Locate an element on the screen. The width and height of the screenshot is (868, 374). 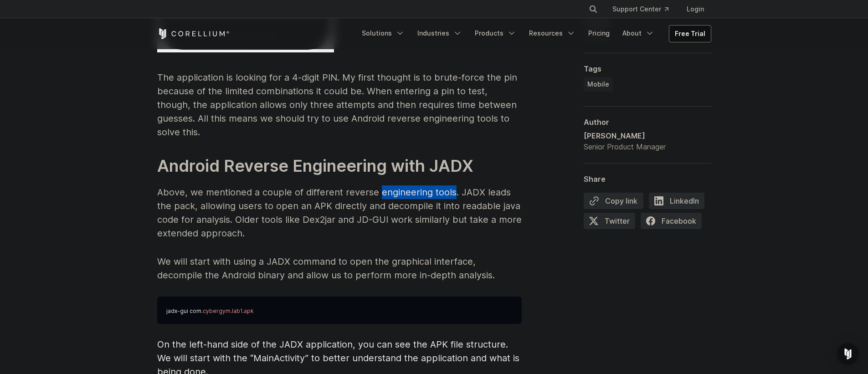
a: Products is located at coordinates (496, 33).